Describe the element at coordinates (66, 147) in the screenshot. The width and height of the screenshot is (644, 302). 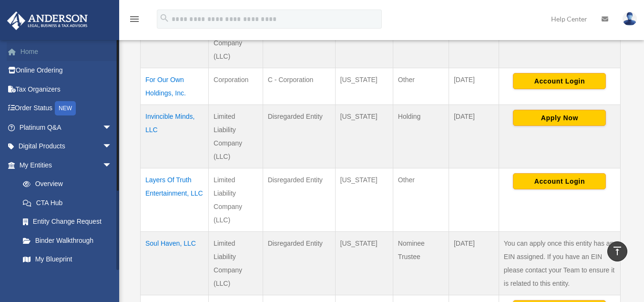
I see `a: Digital Productsarrow_drop_down` at that location.